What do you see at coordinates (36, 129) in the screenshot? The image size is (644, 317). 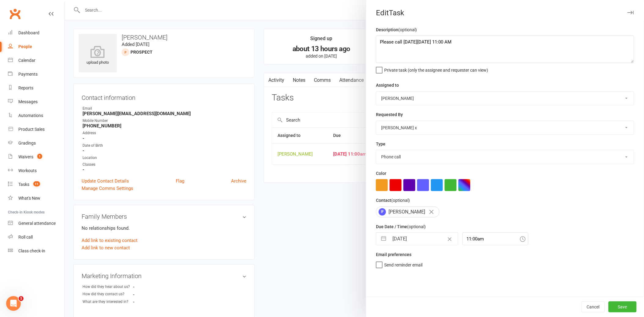 I see `a: Product Sales` at bounding box center [36, 129].